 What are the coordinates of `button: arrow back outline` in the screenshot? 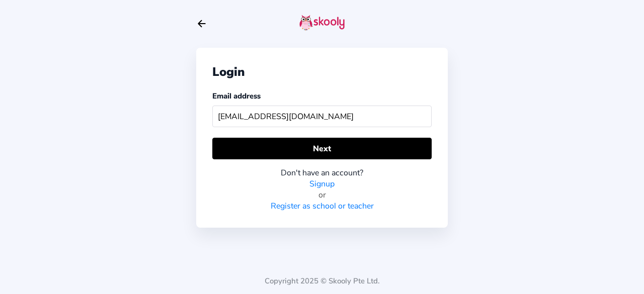 It's located at (202, 23).